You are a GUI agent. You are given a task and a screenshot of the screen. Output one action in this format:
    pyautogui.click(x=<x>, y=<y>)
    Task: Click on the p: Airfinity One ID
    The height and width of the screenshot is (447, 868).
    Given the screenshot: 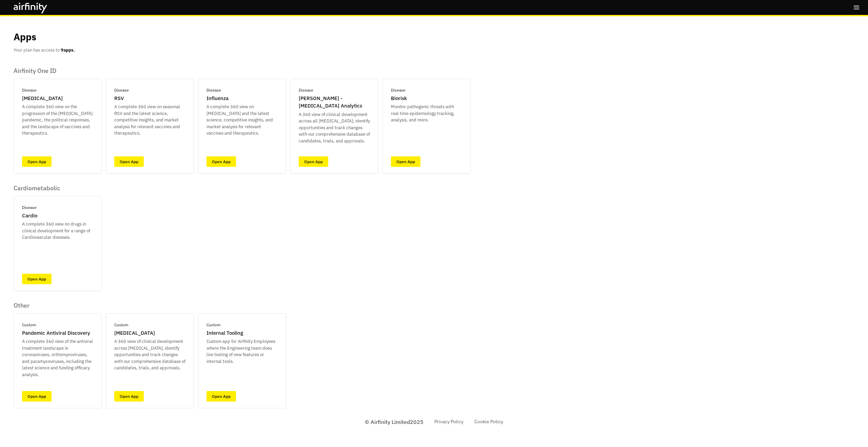 What is the action you would take?
    pyautogui.click(x=242, y=71)
    